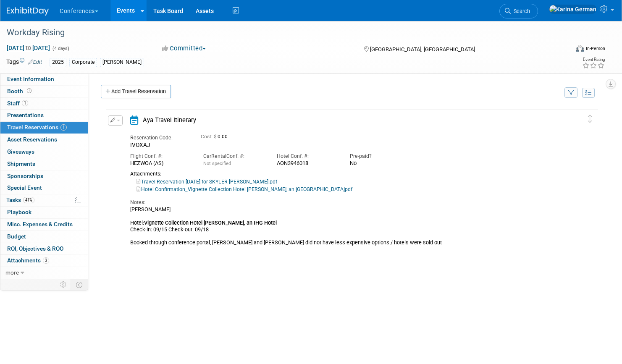 This screenshot has height=364, width=622. What do you see at coordinates (279, 33) in the screenshot?
I see `div: Workday Rising` at bounding box center [279, 33].